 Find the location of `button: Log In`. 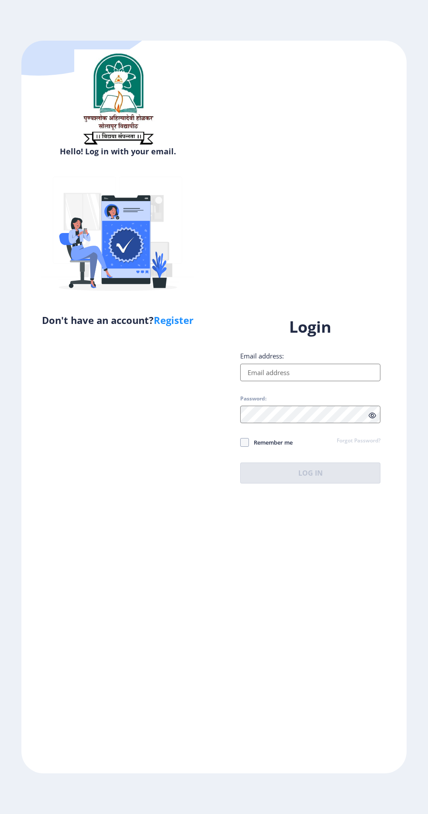

button: Log In is located at coordinates (310, 473).